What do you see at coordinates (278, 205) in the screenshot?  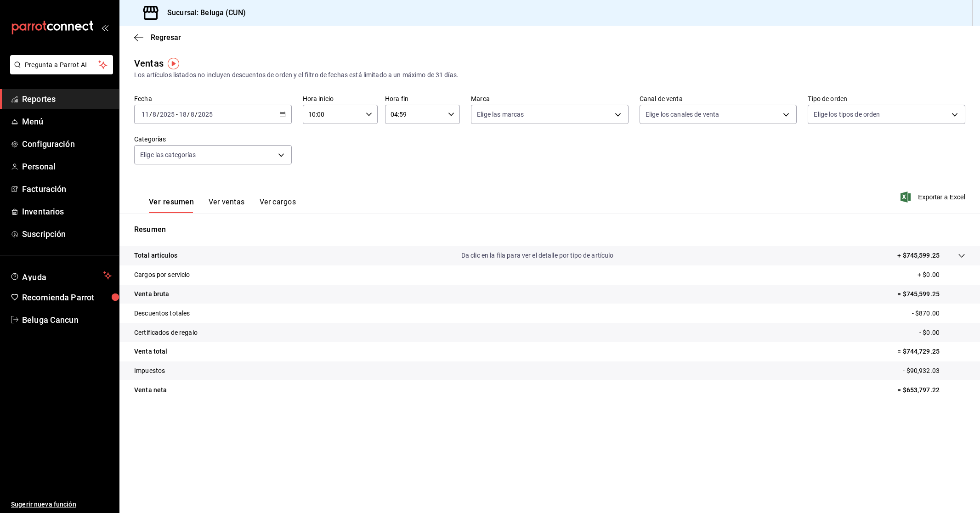 I see `button: Ver cargos` at bounding box center [278, 205].